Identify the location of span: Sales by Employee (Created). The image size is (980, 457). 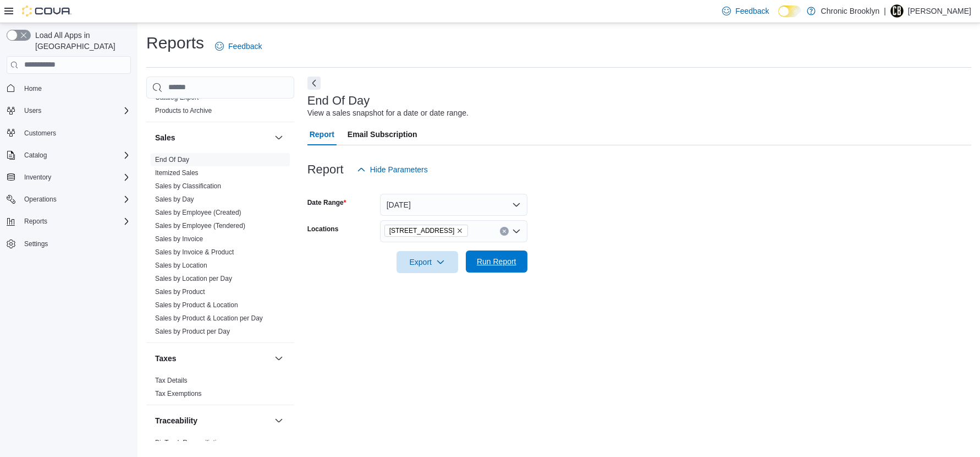
(198, 213).